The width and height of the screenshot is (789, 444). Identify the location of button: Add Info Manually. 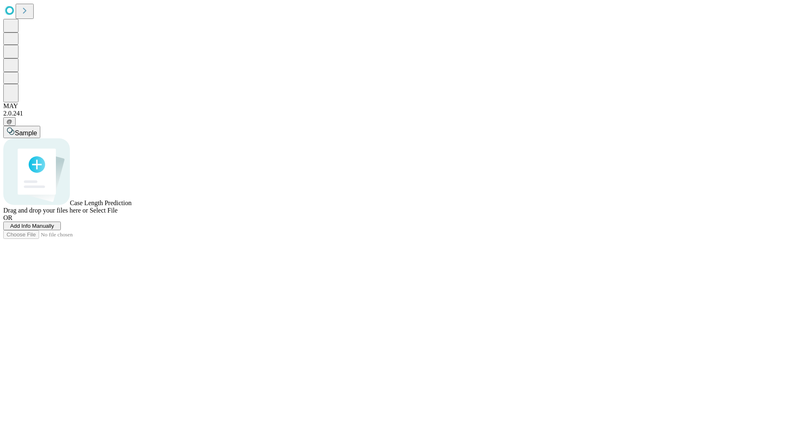
(32, 226).